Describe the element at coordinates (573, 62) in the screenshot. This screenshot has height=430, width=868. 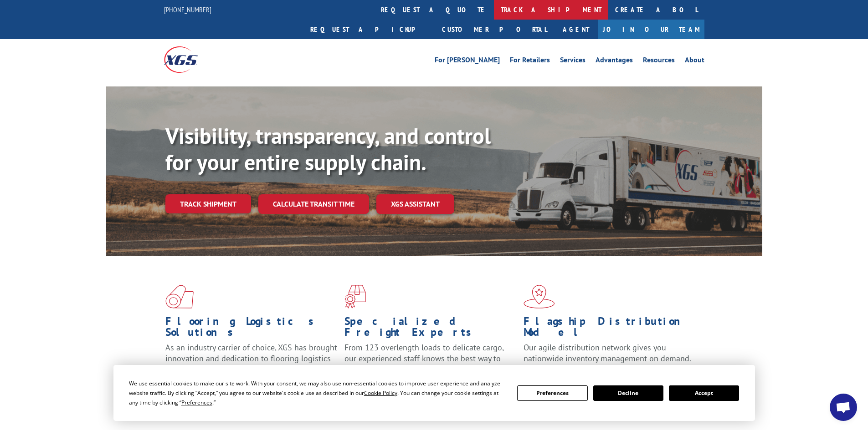
I see `a: Services` at that location.